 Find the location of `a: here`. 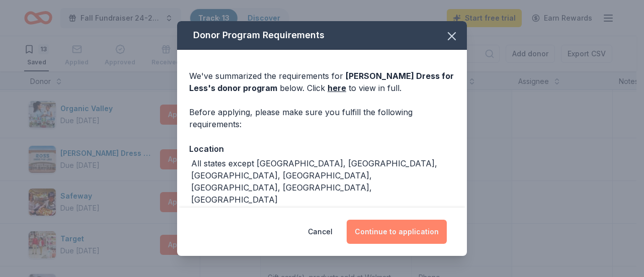

a: here is located at coordinates (337, 88).